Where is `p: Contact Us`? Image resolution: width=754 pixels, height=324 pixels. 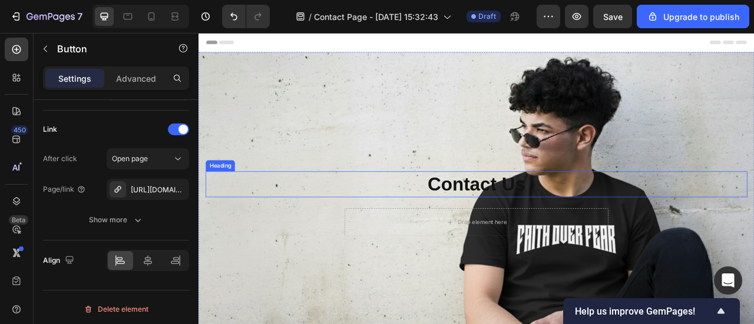
p: Contact Us is located at coordinates (353, 193).